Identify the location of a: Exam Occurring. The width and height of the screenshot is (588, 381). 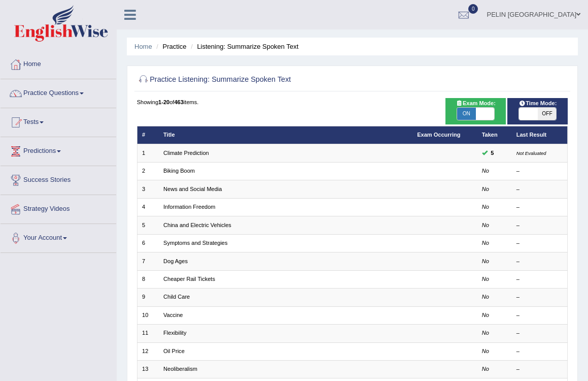
(438, 134).